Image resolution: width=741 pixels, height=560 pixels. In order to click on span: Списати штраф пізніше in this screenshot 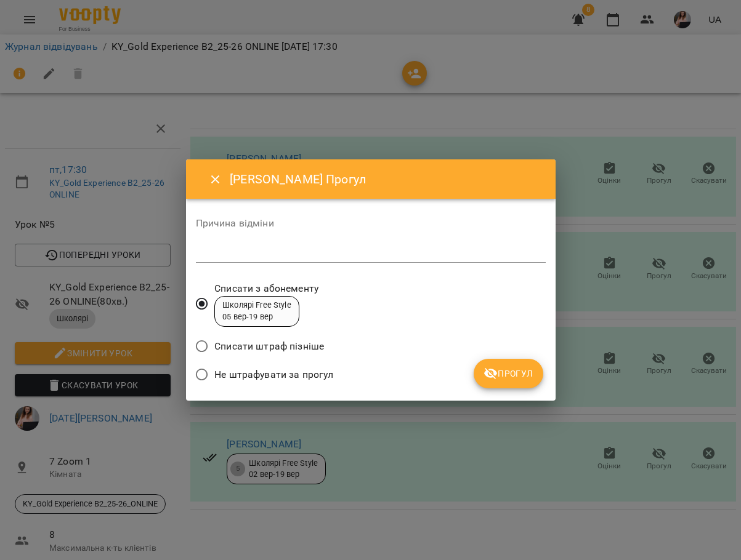, I will do `click(270, 346)`.